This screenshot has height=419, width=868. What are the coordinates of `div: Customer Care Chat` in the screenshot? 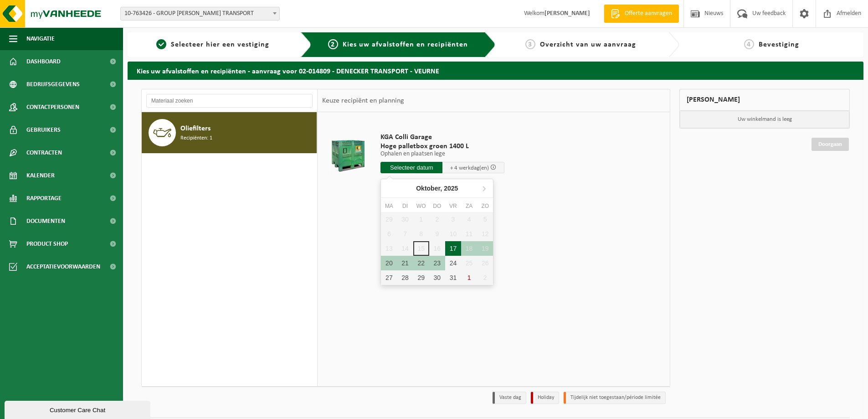 It's located at (73, 11).